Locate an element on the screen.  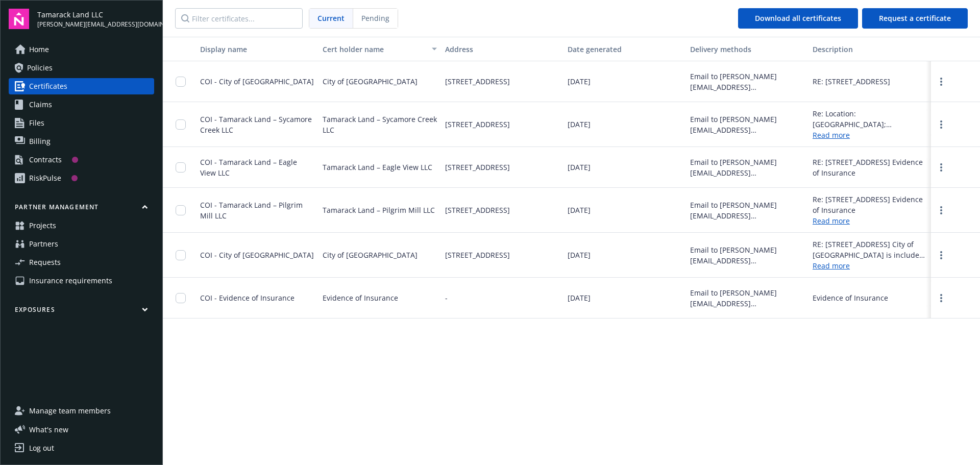
span: Home is located at coordinates (39, 49).